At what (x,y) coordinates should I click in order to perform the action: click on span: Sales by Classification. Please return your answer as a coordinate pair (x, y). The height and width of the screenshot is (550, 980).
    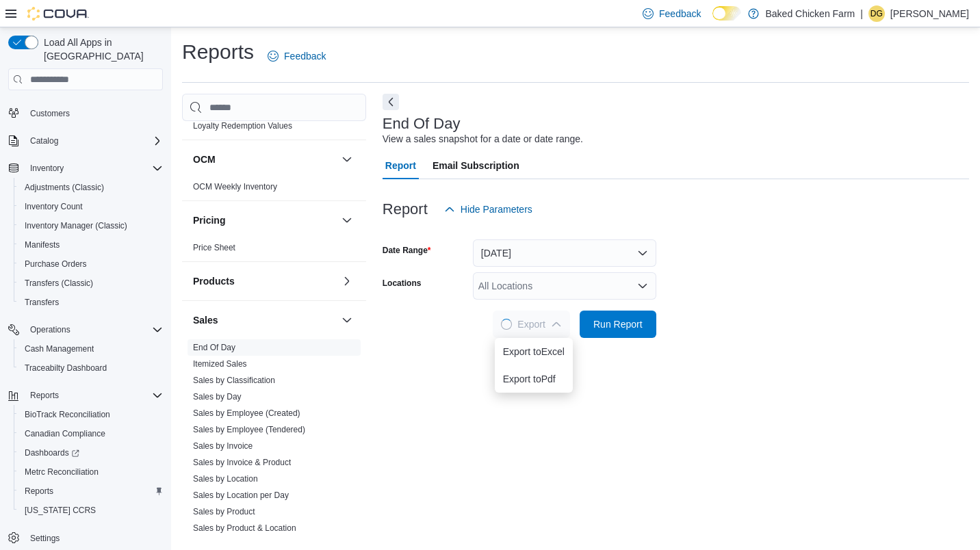
    Looking at the image, I should click on (234, 380).